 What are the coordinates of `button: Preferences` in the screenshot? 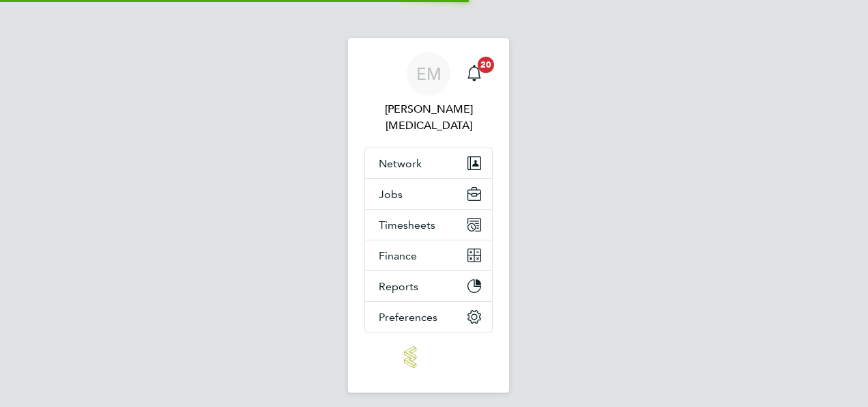 It's located at (428, 317).